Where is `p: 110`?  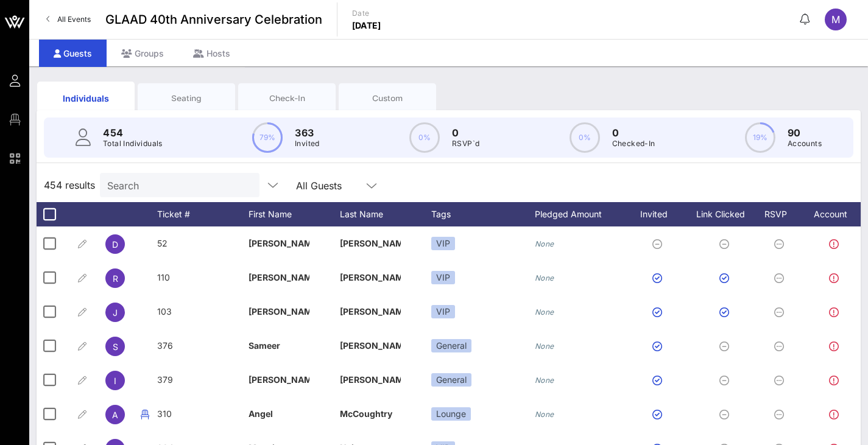
p: 110 is located at coordinates (187, 277).